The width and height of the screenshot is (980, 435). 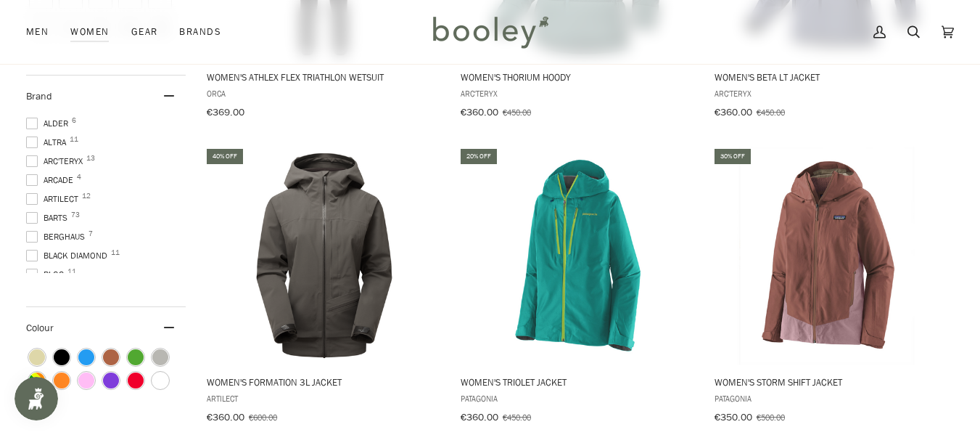 I want to click on span: 12, so click(x=86, y=196).